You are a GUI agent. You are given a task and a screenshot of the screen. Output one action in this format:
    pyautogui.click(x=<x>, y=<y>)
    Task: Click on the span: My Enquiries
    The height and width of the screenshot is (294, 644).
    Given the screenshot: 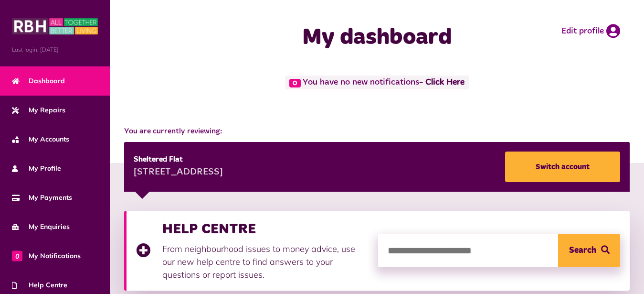 What is the action you would take?
    pyautogui.click(x=40, y=227)
    